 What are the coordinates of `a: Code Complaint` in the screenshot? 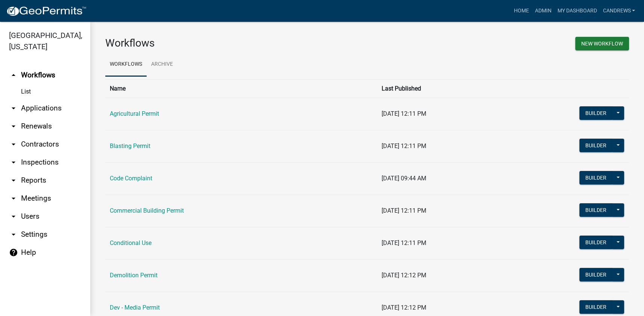 It's located at (131, 178).